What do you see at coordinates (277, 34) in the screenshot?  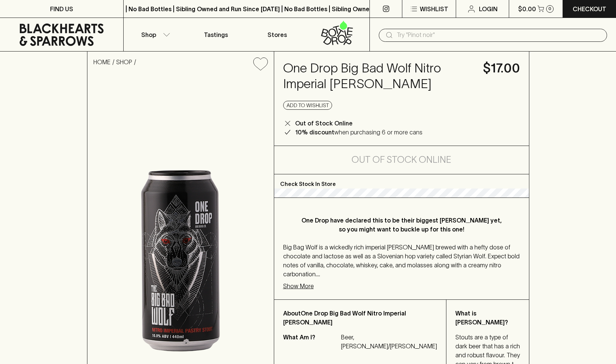 I see `a: Stores` at bounding box center [277, 34].